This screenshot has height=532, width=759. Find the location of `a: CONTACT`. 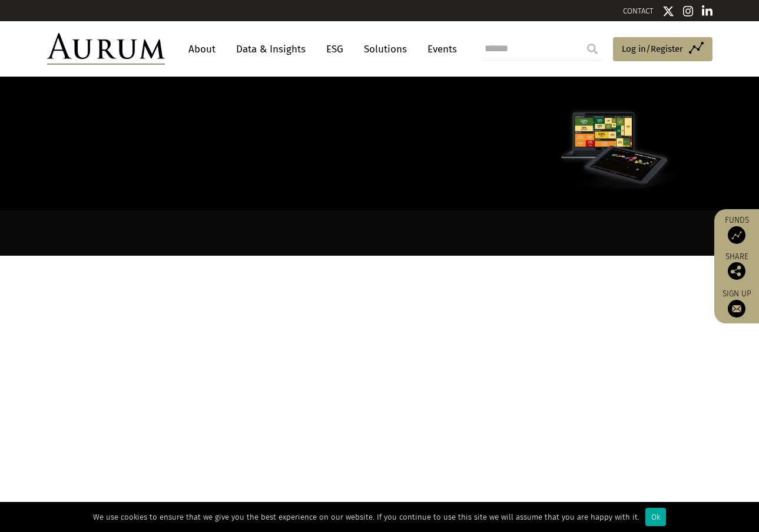

a: CONTACT is located at coordinates (638, 11).